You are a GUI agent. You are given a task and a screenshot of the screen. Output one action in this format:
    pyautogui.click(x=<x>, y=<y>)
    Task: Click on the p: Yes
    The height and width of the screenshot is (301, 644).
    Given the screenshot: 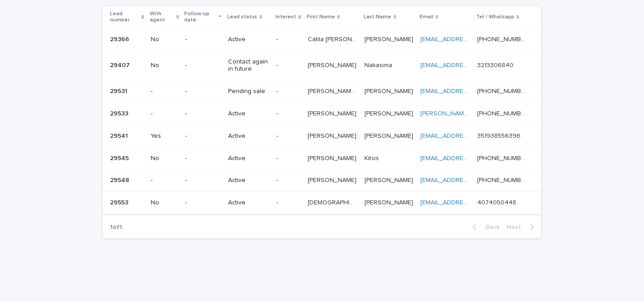 What is the action you would take?
    pyautogui.click(x=164, y=136)
    